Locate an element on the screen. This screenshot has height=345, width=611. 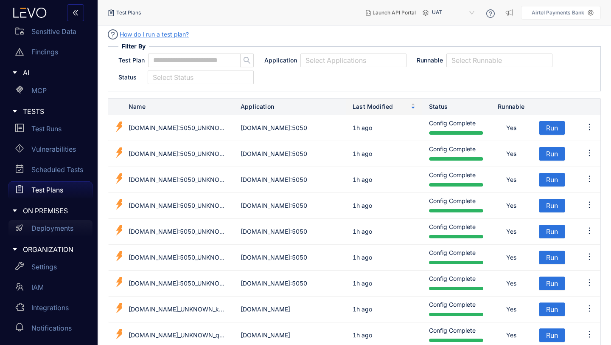
p: Findings is located at coordinates (45, 52).